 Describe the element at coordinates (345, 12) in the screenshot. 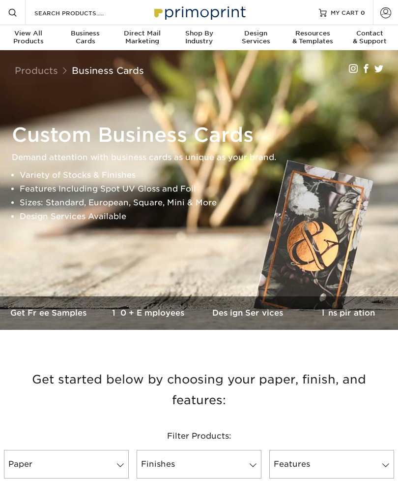

I see `span: MY CART` at that location.